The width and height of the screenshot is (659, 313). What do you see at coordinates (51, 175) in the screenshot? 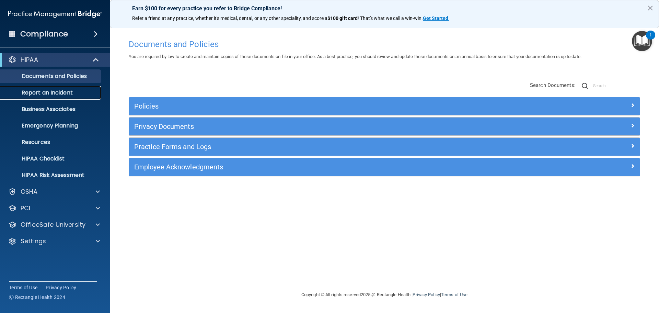
I see `p: HIPAA Risk Assessment` at bounding box center [51, 175].